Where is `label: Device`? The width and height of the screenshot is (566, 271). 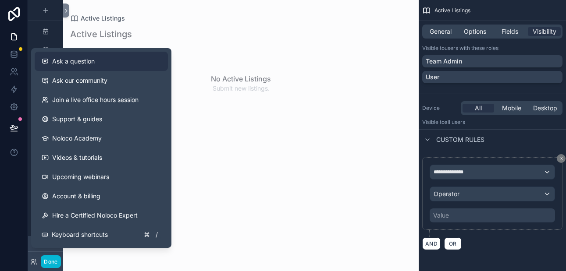 label: Device is located at coordinates (440, 108).